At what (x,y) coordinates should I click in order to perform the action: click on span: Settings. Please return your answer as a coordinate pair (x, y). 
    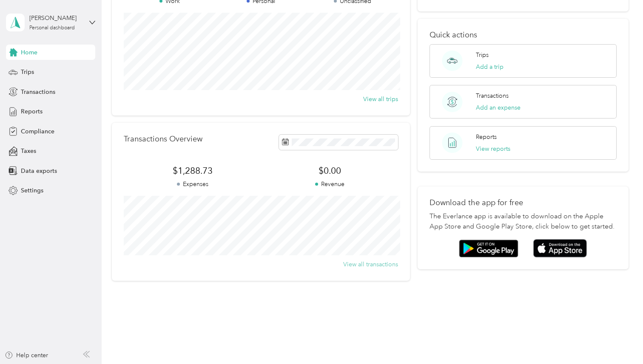
    Looking at the image, I should click on (32, 191).